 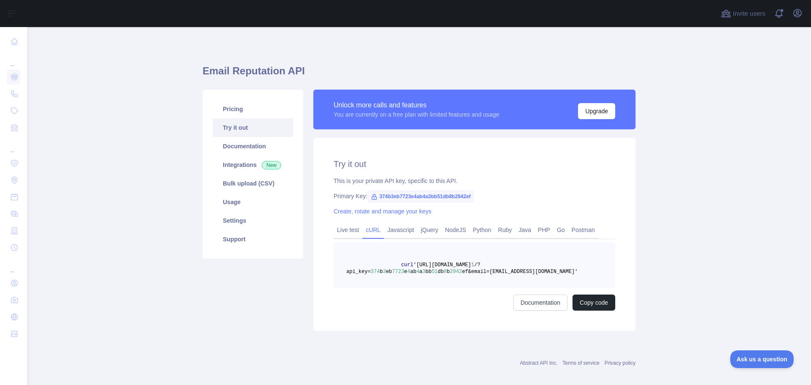 What do you see at coordinates (525, 230) in the screenshot?
I see `a: Java` at bounding box center [525, 230].